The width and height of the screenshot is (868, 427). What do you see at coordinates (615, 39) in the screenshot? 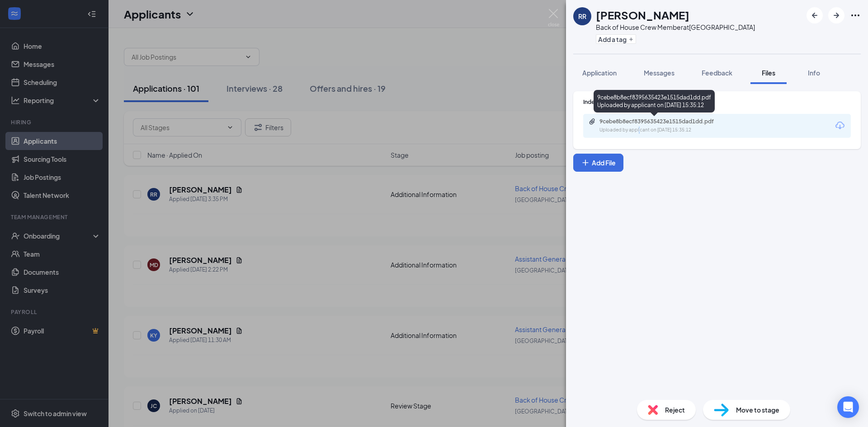
I see `button: PlusAdd a tag` at bounding box center [615, 39].